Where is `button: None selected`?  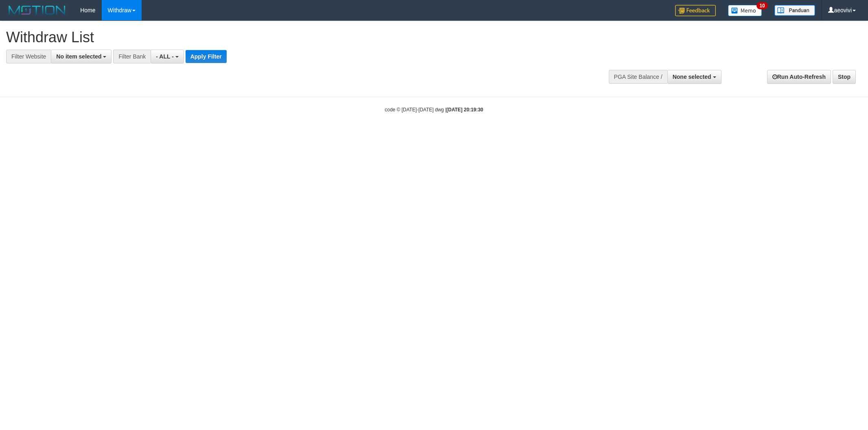
button: None selected is located at coordinates (694, 77).